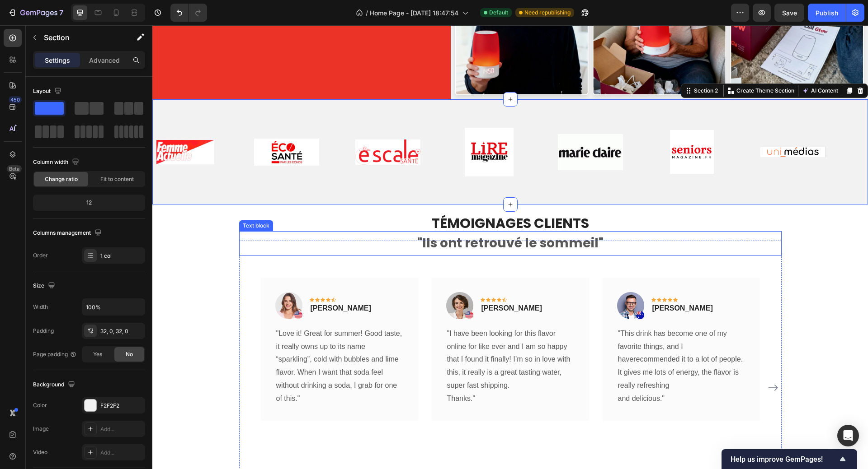  What do you see at coordinates (40, 56) in the screenshot?
I see `img: tab_domain_overview_orange.svg` at bounding box center [40, 56].